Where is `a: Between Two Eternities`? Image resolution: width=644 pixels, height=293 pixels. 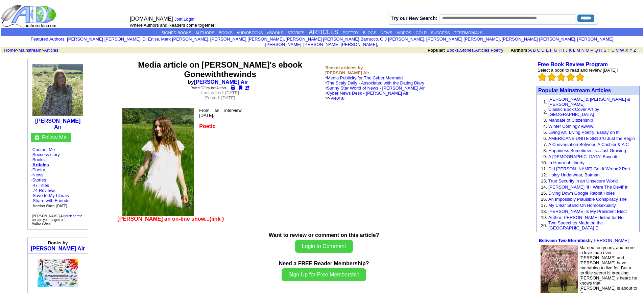 a: Between Two Eternities is located at coordinates (563, 240).